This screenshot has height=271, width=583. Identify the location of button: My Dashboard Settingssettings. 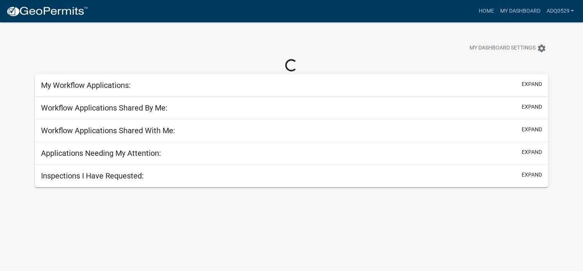
(508, 48).